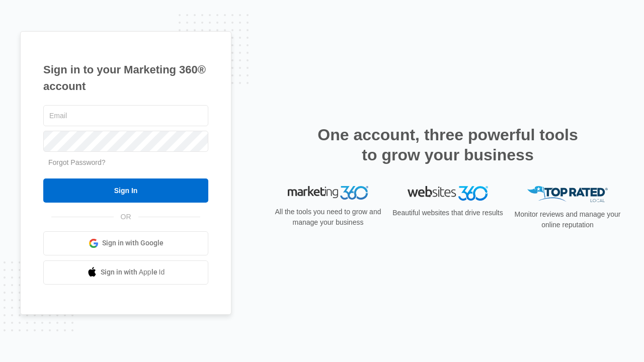 The height and width of the screenshot is (362, 644). What do you see at coordinates (126, 244) in the screenshot?
I see `a: Sign in with Google` at bounding box center [126, 244].